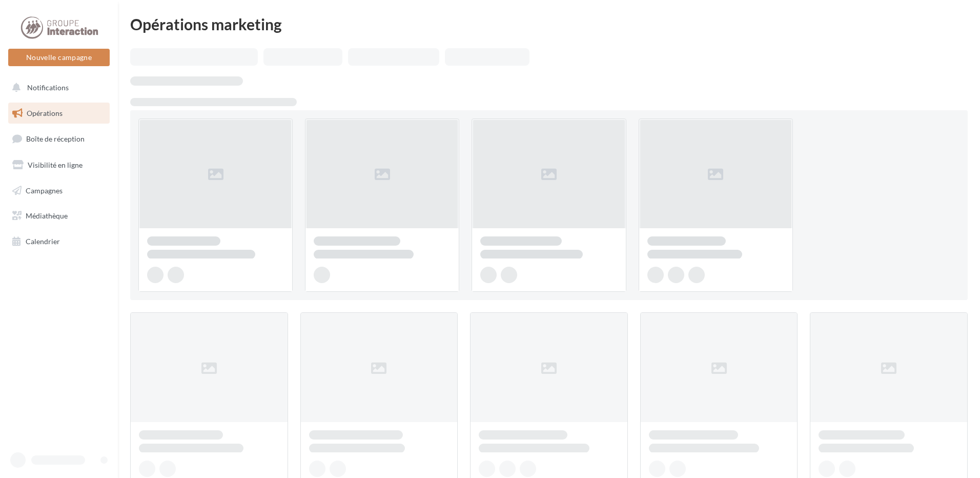 This screenshot has height=478, width=980. What do you see at coordinates (59, 216) in the screenshot?
I see `a: Médiathèque` at bounding box center [59, 216].